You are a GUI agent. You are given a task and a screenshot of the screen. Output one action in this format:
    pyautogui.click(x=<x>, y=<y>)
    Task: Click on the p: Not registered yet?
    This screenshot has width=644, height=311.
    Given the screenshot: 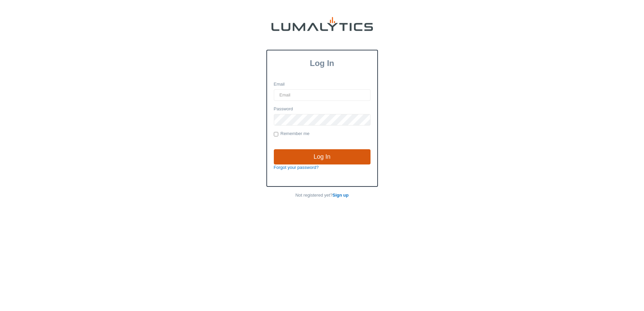 What is the action you would take?
    pyautogui.click(x=322, y=195)
    